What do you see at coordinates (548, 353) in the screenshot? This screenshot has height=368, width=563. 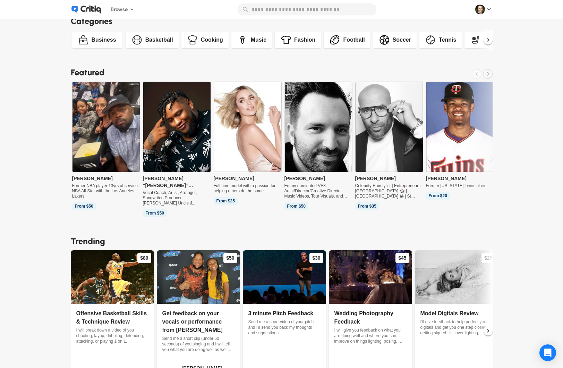 I see `div: Open Intercom Messenger` at bounding box center [548, 353].